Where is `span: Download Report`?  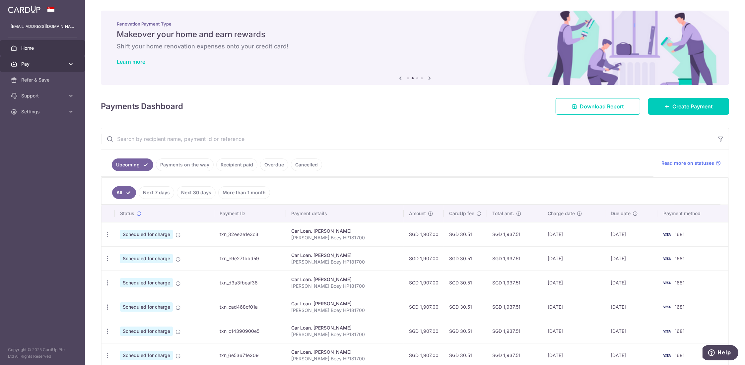 span: Download Report is located at coordinates (602, 107).